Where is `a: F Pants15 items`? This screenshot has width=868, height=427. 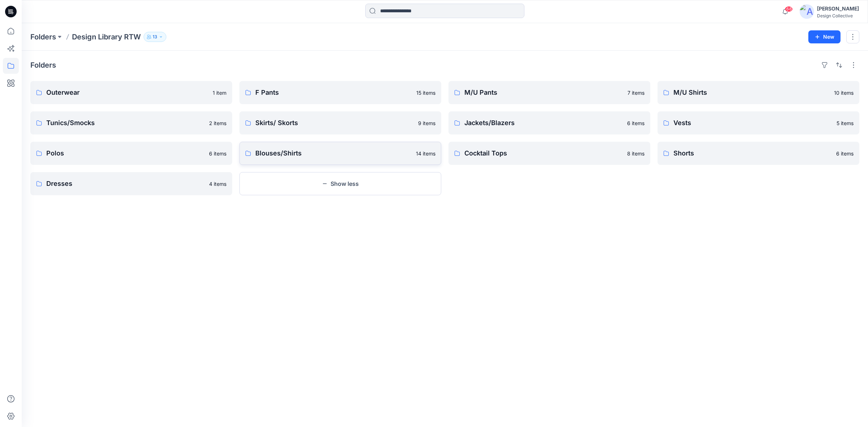 a: F Pants15 items is located at coordinates (340, 92).